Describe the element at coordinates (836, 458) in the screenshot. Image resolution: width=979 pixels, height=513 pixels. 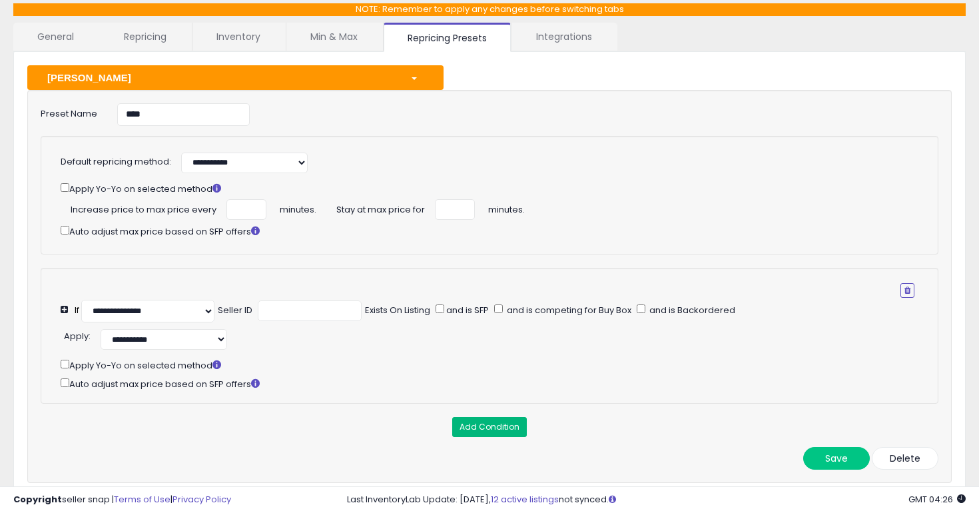
I see `button: Save` at that location.